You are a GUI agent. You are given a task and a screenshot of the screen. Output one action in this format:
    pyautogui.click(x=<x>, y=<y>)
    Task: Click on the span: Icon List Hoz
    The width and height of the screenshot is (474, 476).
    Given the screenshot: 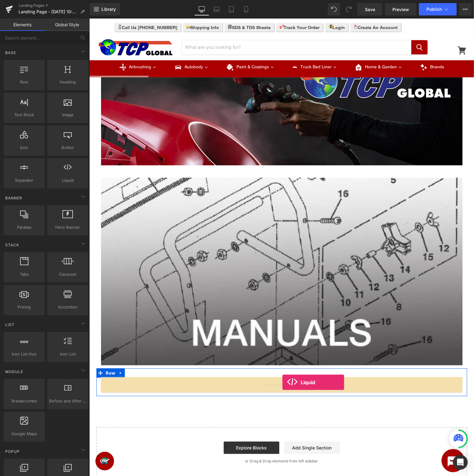 What is the action you would take?
    pyautogui.click(x=24, y=354)
    